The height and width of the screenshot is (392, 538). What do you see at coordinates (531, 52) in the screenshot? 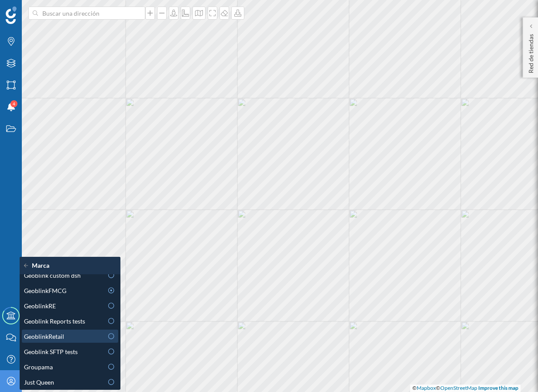
I see `p: Red de tiendas` at bounding box center [531, 52].